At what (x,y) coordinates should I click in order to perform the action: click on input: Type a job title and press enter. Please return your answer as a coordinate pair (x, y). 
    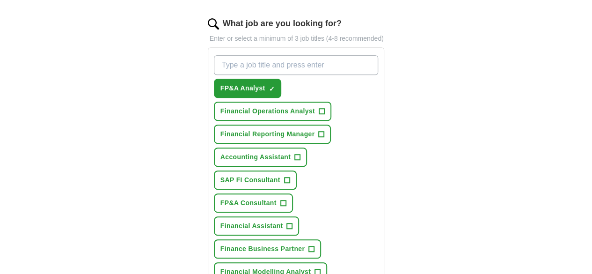
    Looking at the image, I should click on (296, 65).